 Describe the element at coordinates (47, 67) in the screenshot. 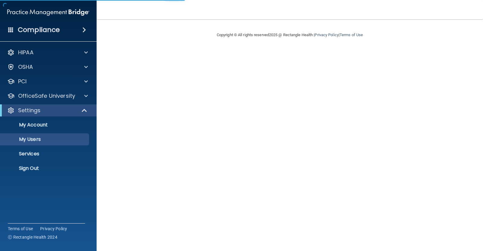

I see `a: OSHA` at that location.